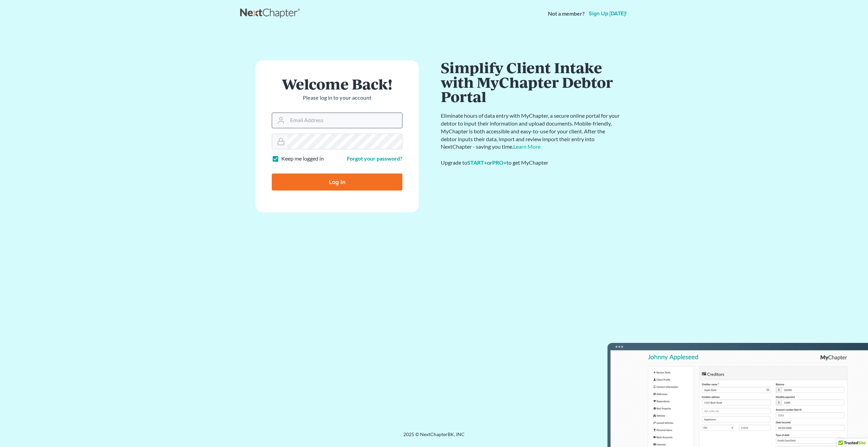 This screenshot has width=868, height=447. What do you see at coordinates (434, 437) in the screenshot?
I see `div: 2025 © NextChapterBK, INC` at bounding box center [434, 437].